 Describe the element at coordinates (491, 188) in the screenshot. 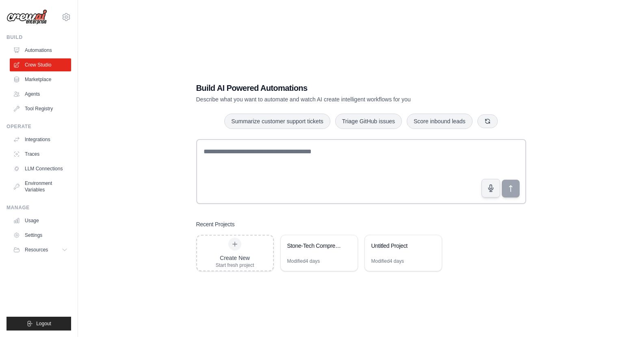

I see `button: Click to speak your automation idea` at that location.